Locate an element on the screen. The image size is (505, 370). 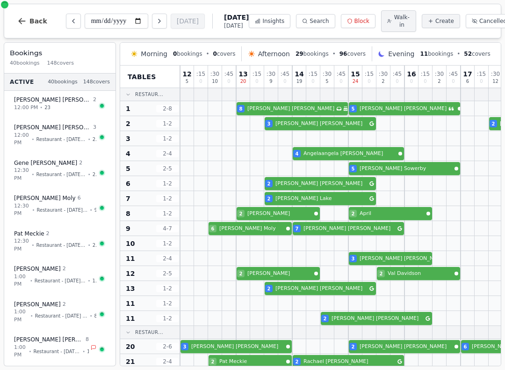
span: 4 is located at coordinates (128, 153).